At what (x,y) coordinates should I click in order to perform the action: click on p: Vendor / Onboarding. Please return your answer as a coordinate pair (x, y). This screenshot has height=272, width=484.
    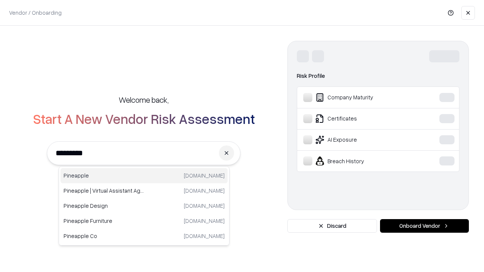
    Looking at the image, I should click on (35, 12).